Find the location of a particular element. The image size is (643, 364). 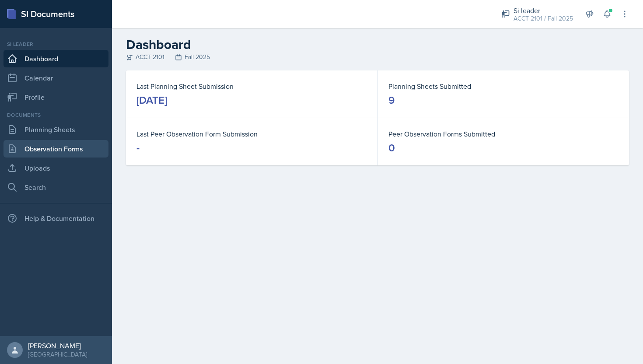

div: 0 is located at coordinates (391, 148).